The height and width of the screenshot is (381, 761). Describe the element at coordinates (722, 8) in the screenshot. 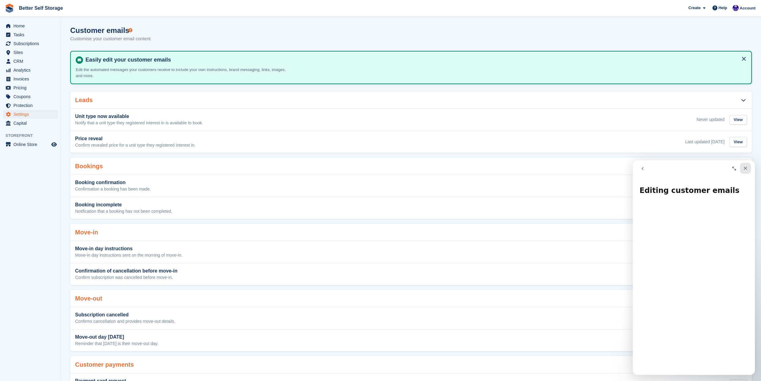

I see `span: Help` at that location.